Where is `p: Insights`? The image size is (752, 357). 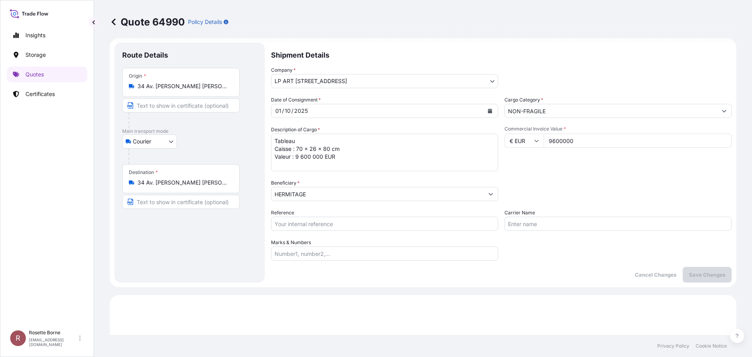
p: Insights is located at coordinates (35, 35).